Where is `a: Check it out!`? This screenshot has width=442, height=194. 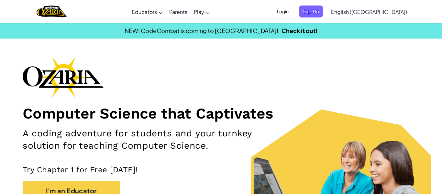
a: Check it out! is located at coordinates (300, 30).